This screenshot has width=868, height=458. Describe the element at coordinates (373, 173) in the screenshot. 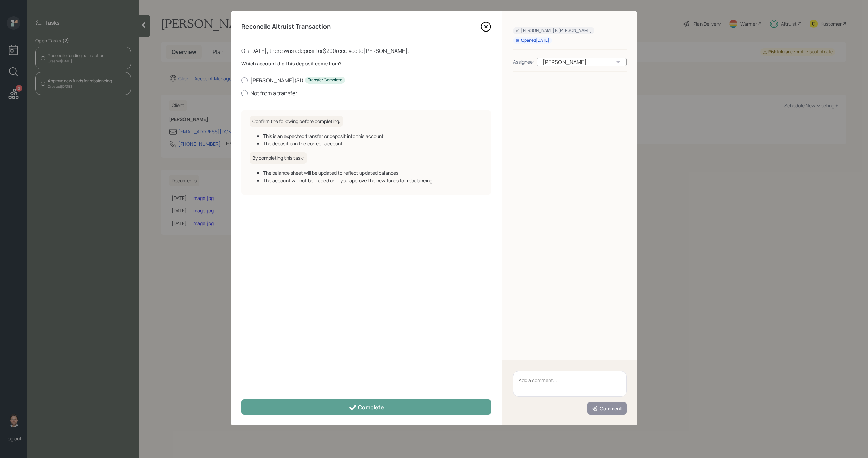

I see `div: The balance sheet will be updated to reflect updated balances` at that location.